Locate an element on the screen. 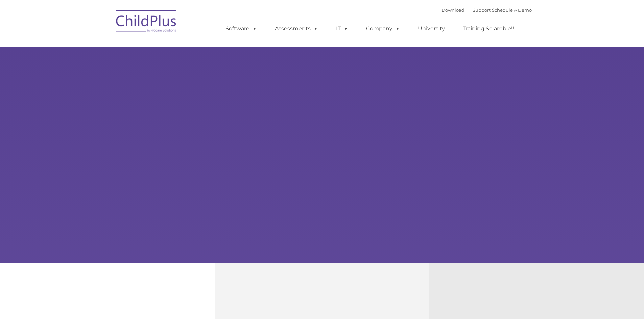  a: Assessments is located at coordinates (296, 29).